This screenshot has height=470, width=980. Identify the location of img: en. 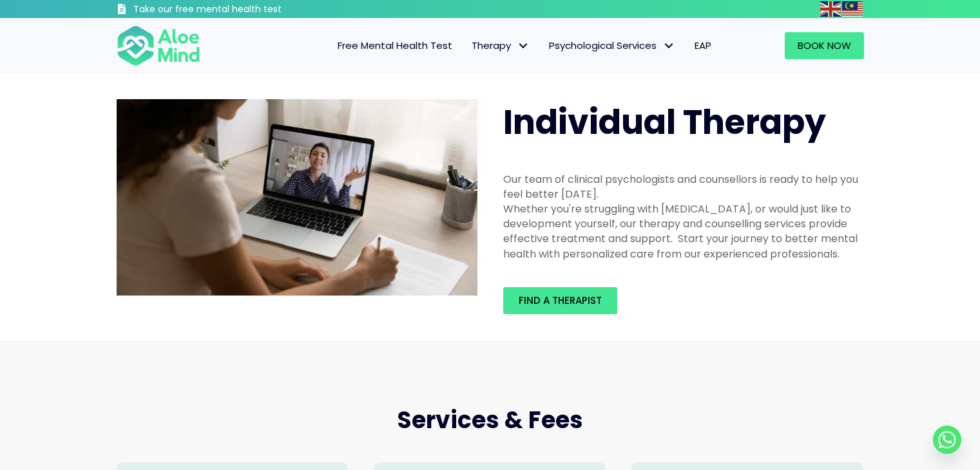
(830, 9).